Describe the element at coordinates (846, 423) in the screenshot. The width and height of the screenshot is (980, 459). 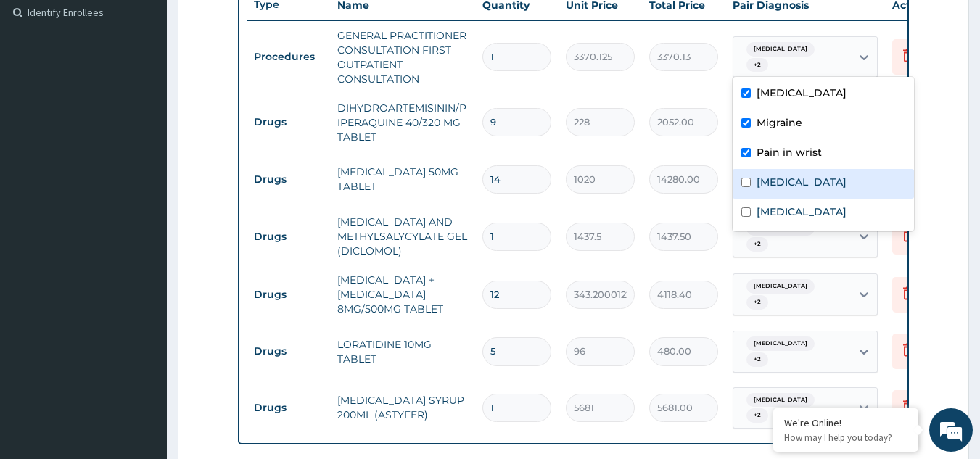
I see `div: We're Online!` at that location.